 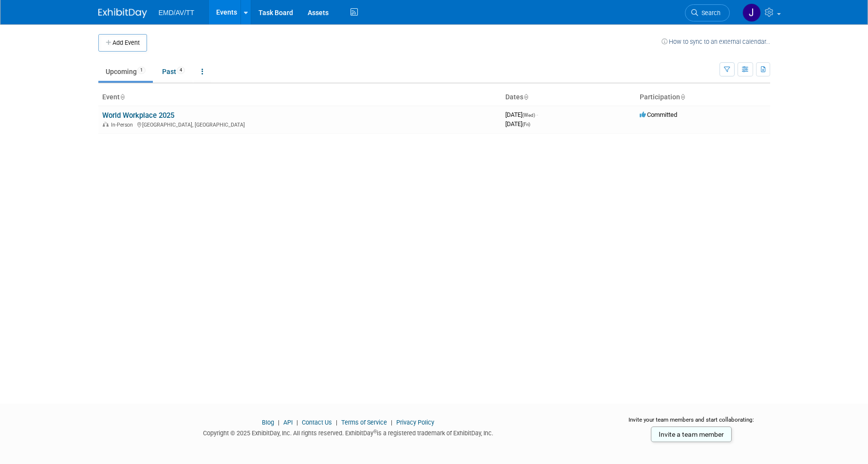 I want to click on th: Participation, so click(x=703, y=98).